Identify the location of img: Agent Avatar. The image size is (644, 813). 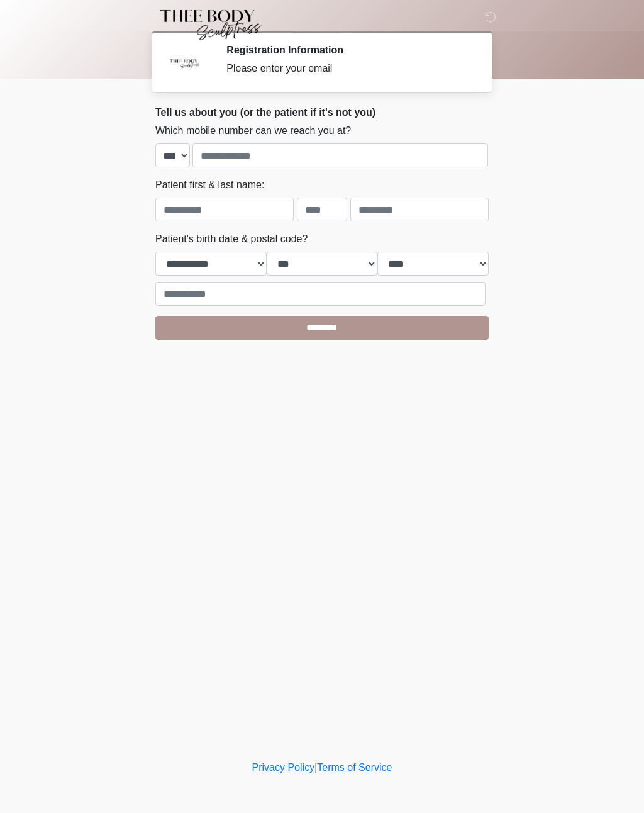
(184, 63).